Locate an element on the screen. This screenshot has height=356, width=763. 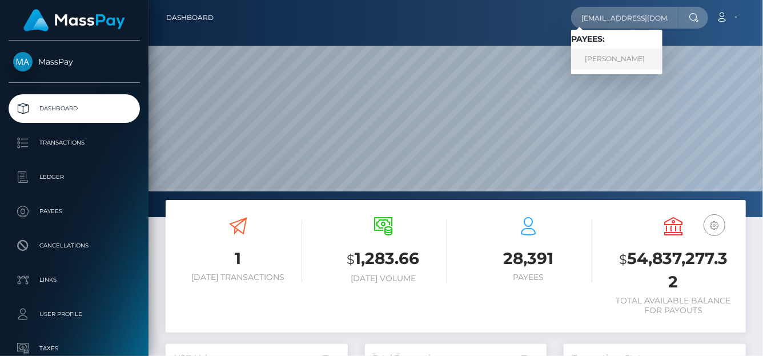
p: Cancellations is located at coordinates (74, 245).